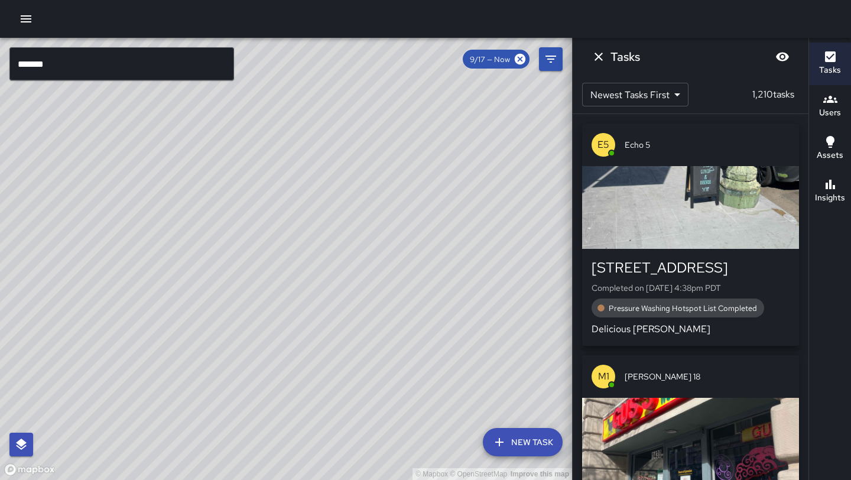 This screenshot has height=480, width=851. What do you see at coordinates (496, 59) in the screenshot?
I see `div: 9/17 — Now` at bounding box center [496, 59].